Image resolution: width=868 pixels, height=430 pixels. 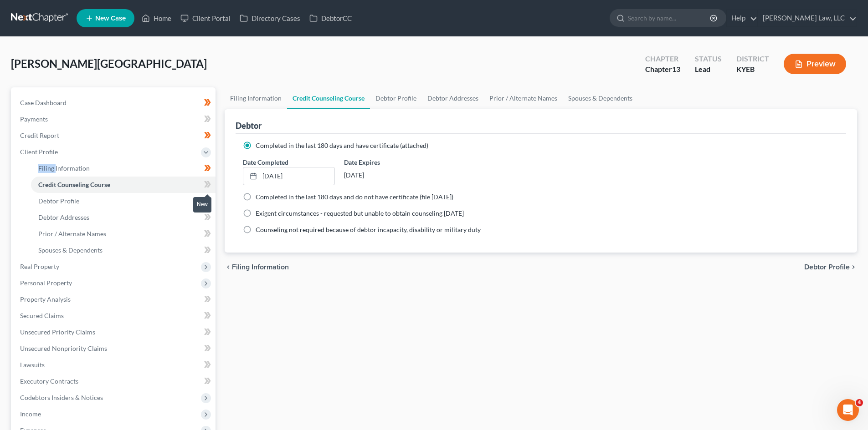 I want to click on i: chevron_right, so click(x=853, y=267).